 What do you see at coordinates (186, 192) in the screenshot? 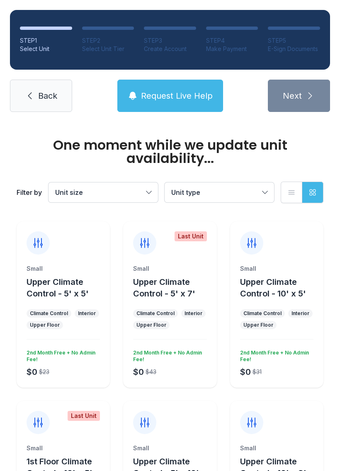
I see `span: Unit type` at bounding box center [186, 192].